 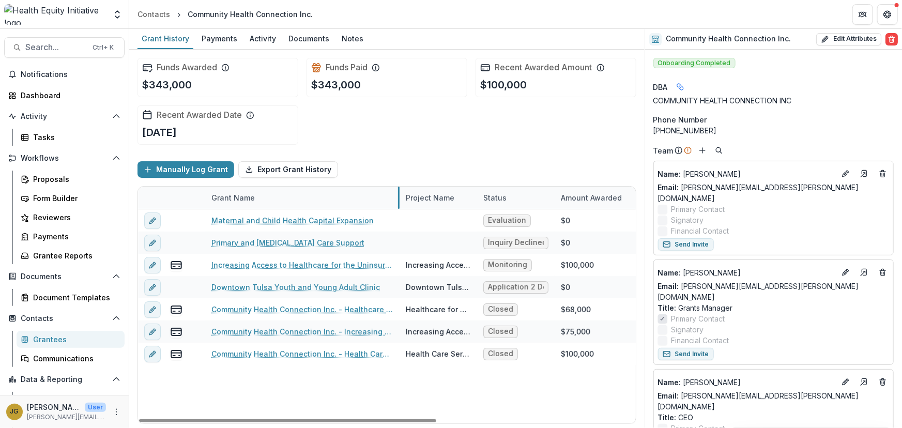 I want to click on p: $343,000, so click(x=336, y=85).